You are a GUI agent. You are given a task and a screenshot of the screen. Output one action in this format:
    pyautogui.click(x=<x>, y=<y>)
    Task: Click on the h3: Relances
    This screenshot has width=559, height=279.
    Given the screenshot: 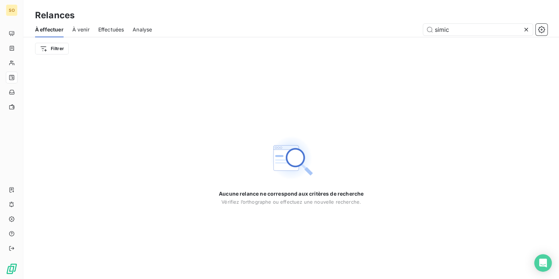 What is the action you would take?
    pyautogui.click(x=55, y=15)
    